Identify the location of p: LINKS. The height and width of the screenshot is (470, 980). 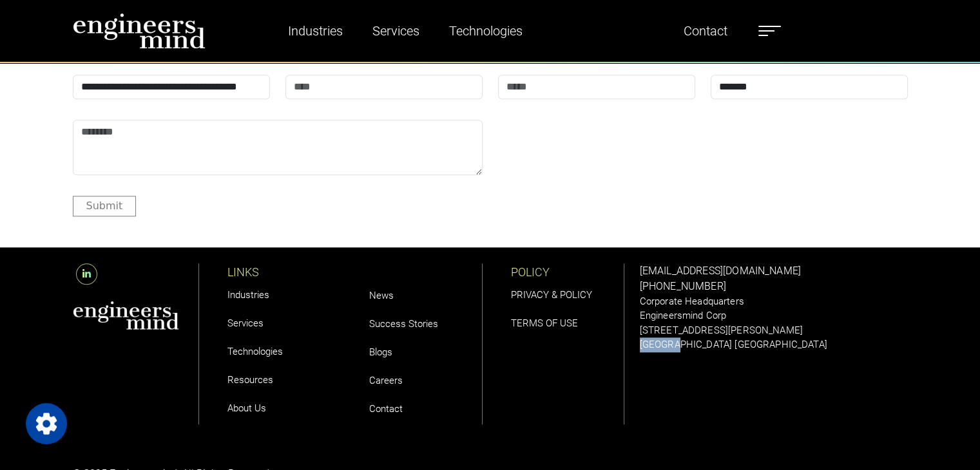
(284, 271).